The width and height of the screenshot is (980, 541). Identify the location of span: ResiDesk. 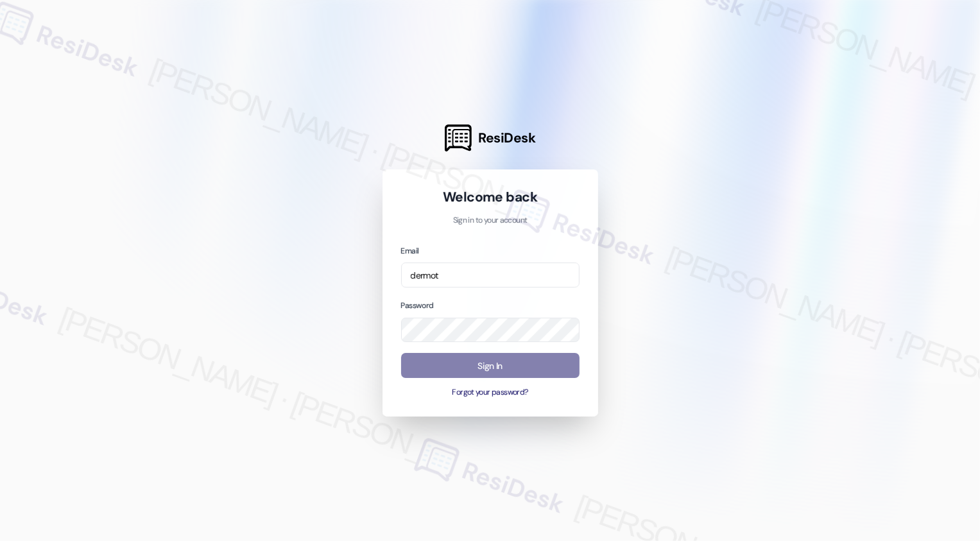
(506, 138).